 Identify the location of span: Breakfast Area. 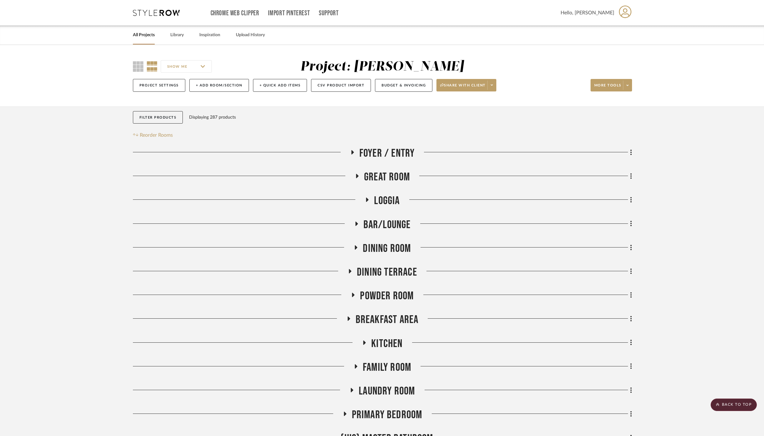
(387, 319).